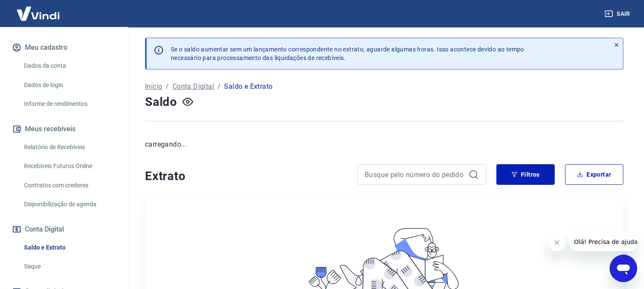 Image resolution: width=644 pixels, height=289 pixels. What do you see at coordinates (619, 14) in the screenshot?
I see `button: Sair` at bounding box center [619, 14].